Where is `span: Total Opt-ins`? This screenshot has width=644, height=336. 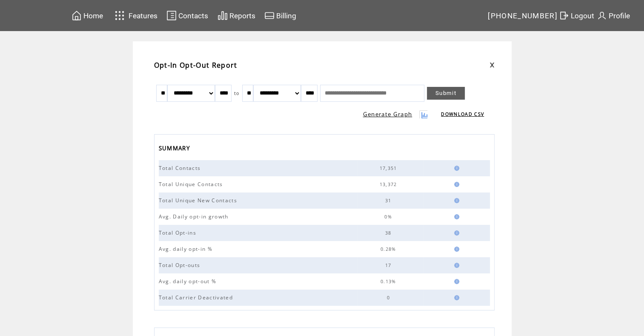 span: Total Opt-ins is located at coordinates (178, 232).